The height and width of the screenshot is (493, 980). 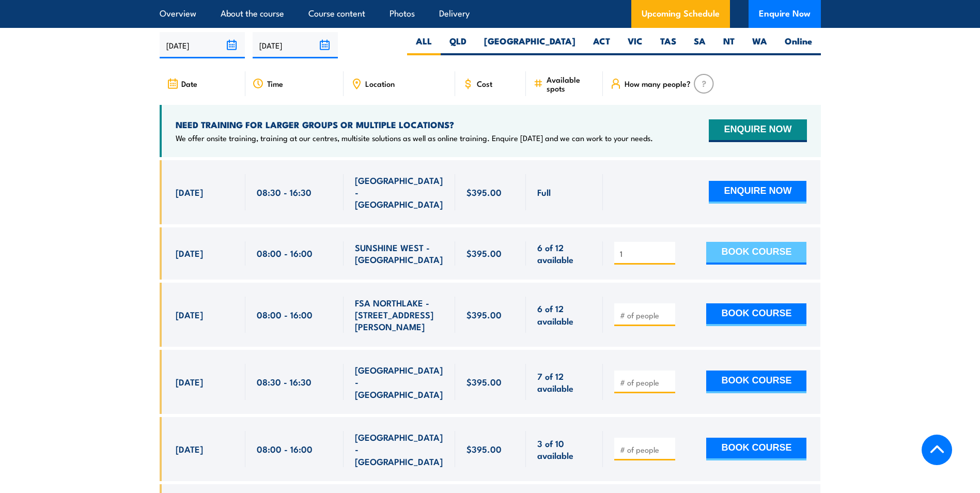 I want to click on span: Full, so click(x=544, y=192).